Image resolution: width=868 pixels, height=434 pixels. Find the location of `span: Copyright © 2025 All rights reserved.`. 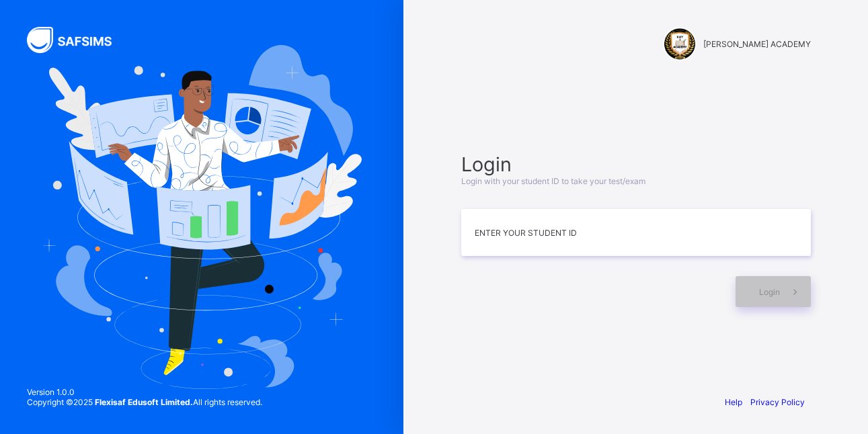

span: Copyright © 2025 All rights reserved. is located at coordinates (145, 402).